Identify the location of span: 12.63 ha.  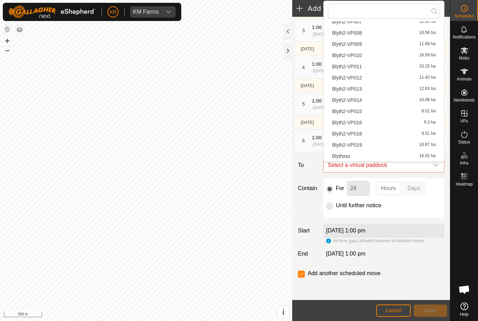
(428, 89).